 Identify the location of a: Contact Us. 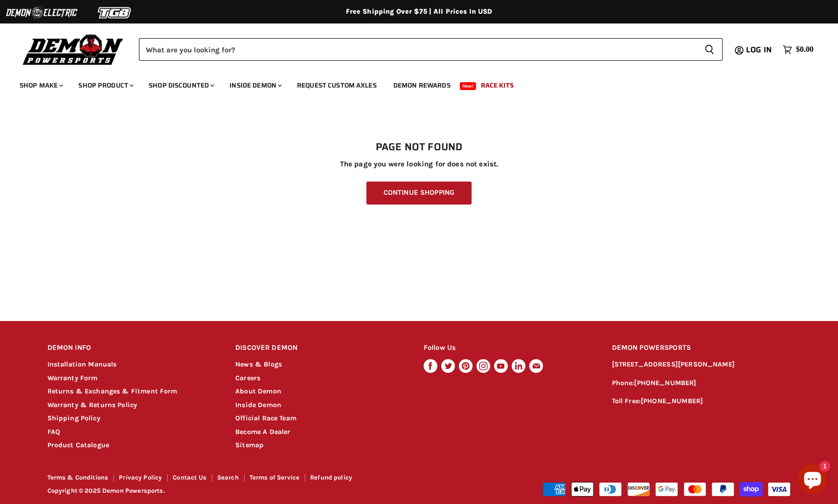
(189, 477).